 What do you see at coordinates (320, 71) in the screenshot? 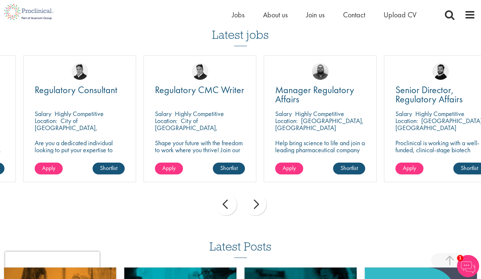
I see `a: Ashley Bennett` at bounding box center [320, 71].